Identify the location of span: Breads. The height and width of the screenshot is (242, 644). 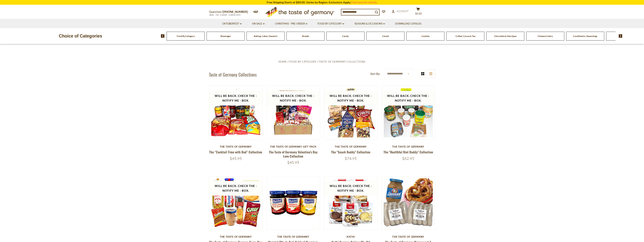
(305, 36).